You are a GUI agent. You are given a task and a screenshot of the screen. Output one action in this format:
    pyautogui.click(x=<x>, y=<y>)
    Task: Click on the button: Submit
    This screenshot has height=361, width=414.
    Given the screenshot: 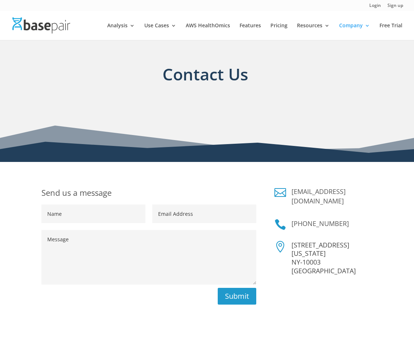 What is the action you would take?
    pyautogui.click(x=237, y=296)
    